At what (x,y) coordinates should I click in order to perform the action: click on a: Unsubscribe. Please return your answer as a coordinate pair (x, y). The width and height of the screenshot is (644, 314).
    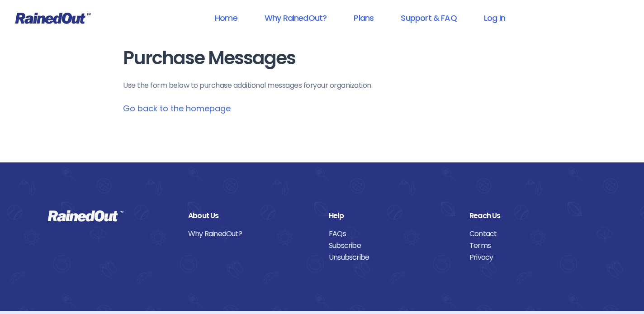
    Looking at the image, I should click on (392, 257).